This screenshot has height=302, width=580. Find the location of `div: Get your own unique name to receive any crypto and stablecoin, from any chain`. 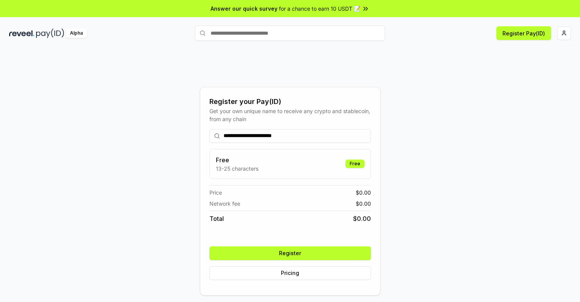

div: Get your own unique name to receive any crypto and stablecoin, from any chain is located at coordinates (290, 115).